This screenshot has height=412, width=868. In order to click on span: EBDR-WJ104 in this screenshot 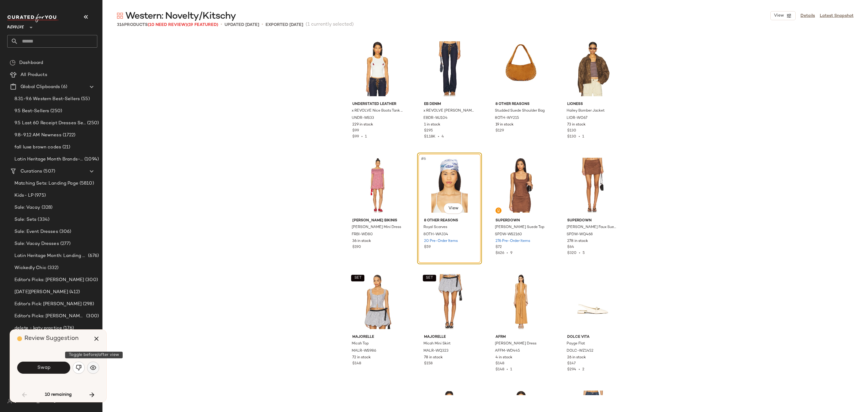, I will do `click(436, 118)`.